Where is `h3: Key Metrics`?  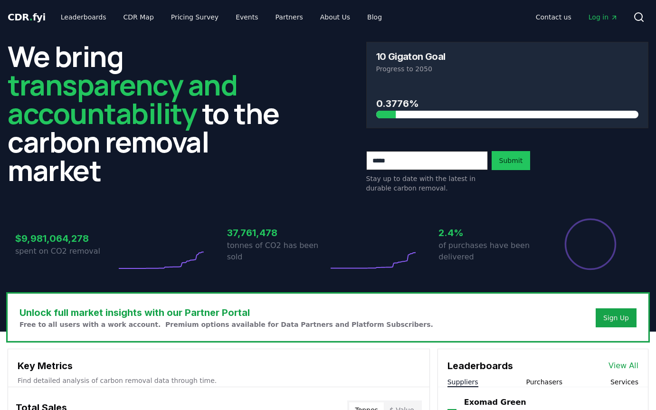
h3: Key Metrics is located at coordinates (218, 366).